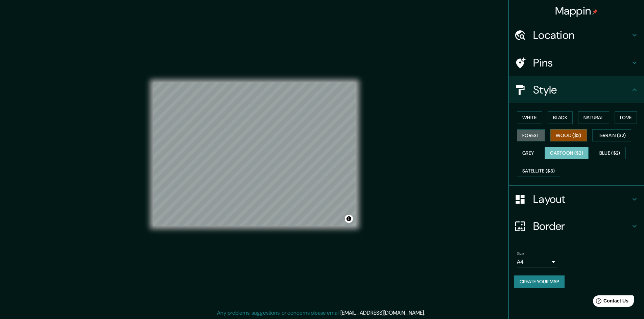  Describe the element at coordinates (626, 117) in the screenshot. I see `button: Love` at that location.